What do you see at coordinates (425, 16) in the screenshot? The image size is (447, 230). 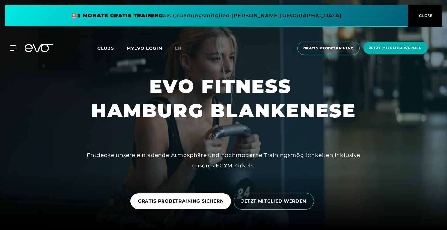 I see `button: CLOSE` at bounding box center [425, 16].